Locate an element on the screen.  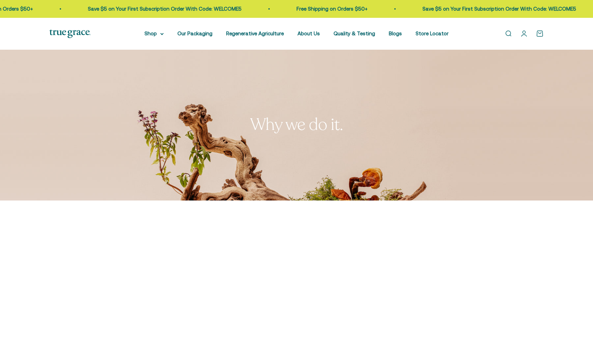
a: Our Packaging is located at coordinates (195, 33).